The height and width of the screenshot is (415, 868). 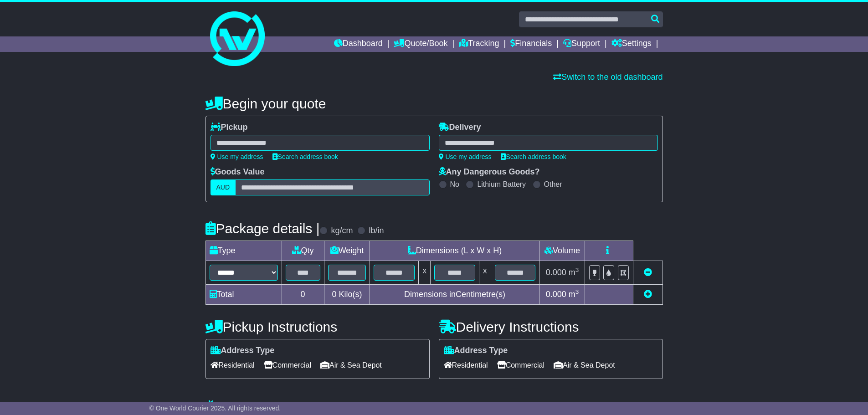 I want to click on label: AUD, so click(x=223, y=187).